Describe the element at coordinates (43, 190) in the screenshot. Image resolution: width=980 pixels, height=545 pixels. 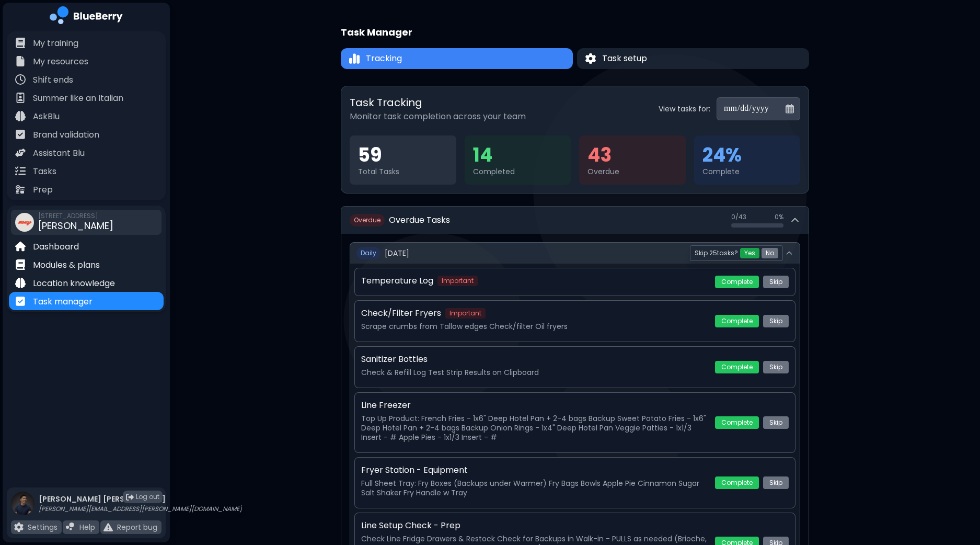
I see `p: Prep` at that location.